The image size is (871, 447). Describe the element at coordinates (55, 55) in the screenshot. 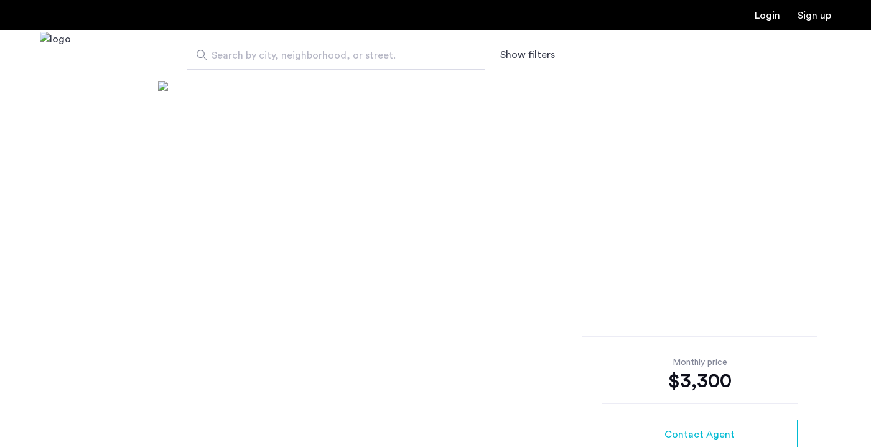

I see `img: logo` at that location.